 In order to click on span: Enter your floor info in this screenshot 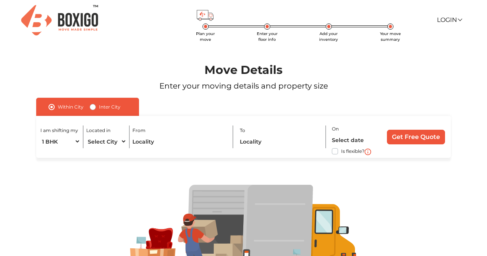, I will do `click(267, 37)`.